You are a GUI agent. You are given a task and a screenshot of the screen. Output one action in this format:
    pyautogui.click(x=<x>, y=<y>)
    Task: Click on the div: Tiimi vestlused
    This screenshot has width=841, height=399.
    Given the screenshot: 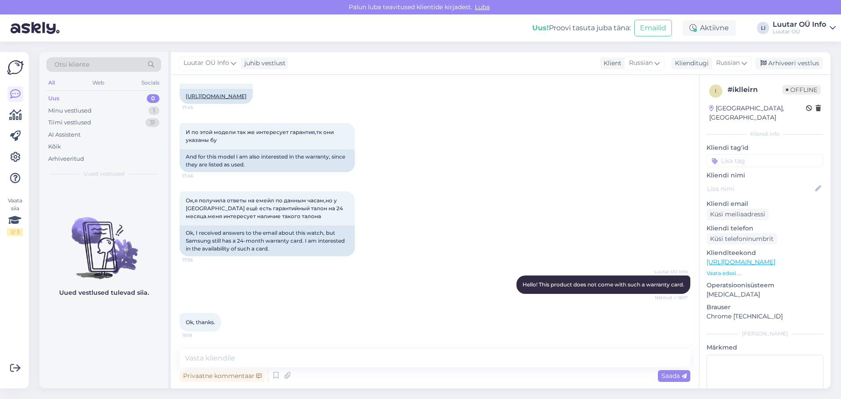 What is the action you would take?
    pyautogui.click(x=70, y=123)
    